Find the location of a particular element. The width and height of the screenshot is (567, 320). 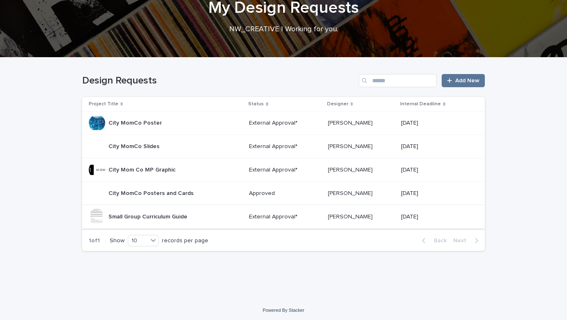

p: Designer is located at coordinates (338, 104).